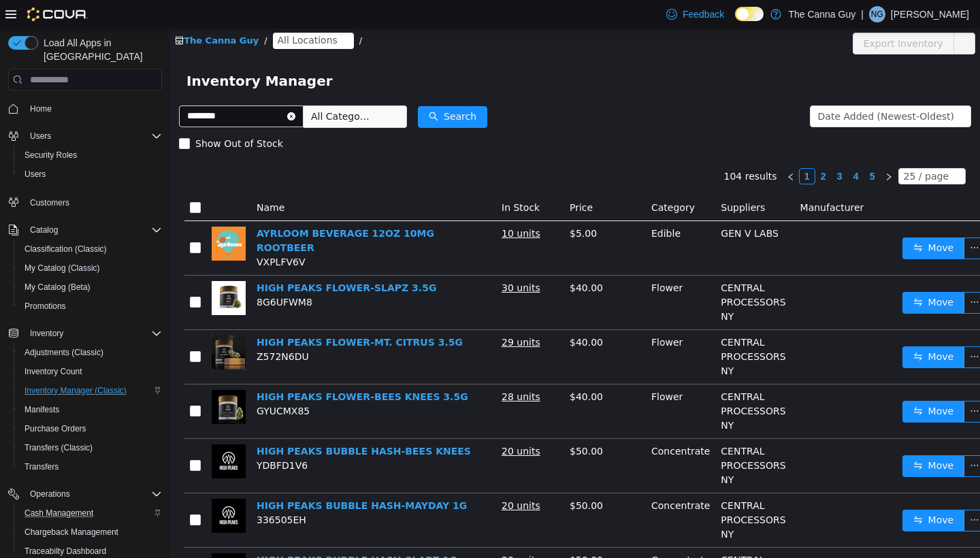  I want to click on span: Z572N6DU, so click(112, 329).